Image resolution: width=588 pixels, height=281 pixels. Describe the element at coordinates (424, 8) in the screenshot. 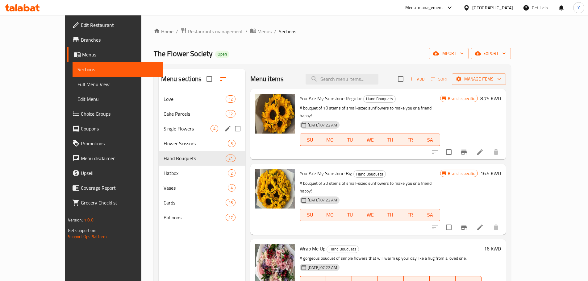

I see `div: Menu-management` at that location.